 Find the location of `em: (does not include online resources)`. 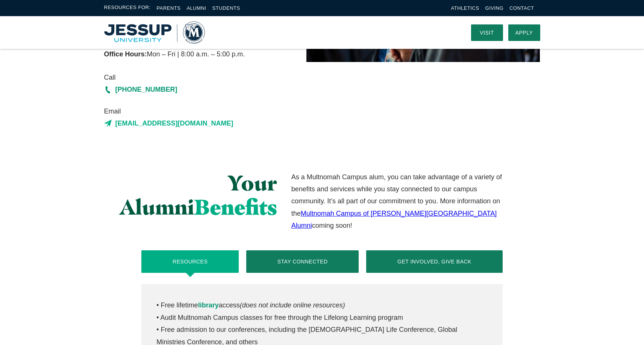

em: (does not include online resources) is located at coordinates (292, 306).